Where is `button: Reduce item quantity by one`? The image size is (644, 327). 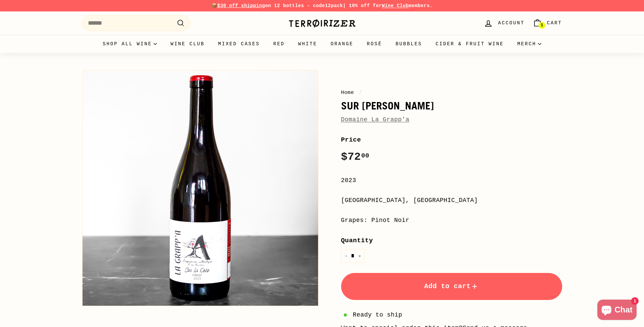
button: Reduce item quantity by one is located at coordinates (346, 256).